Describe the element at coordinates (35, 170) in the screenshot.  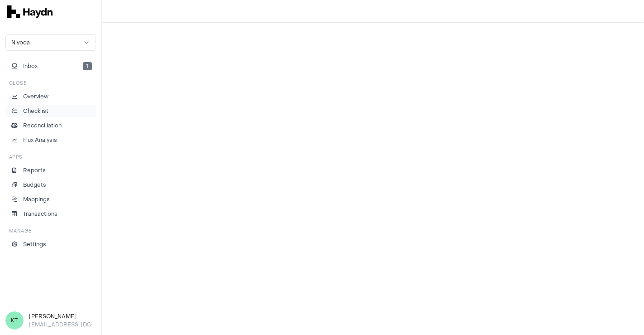
I see `p: Reports` at that location.